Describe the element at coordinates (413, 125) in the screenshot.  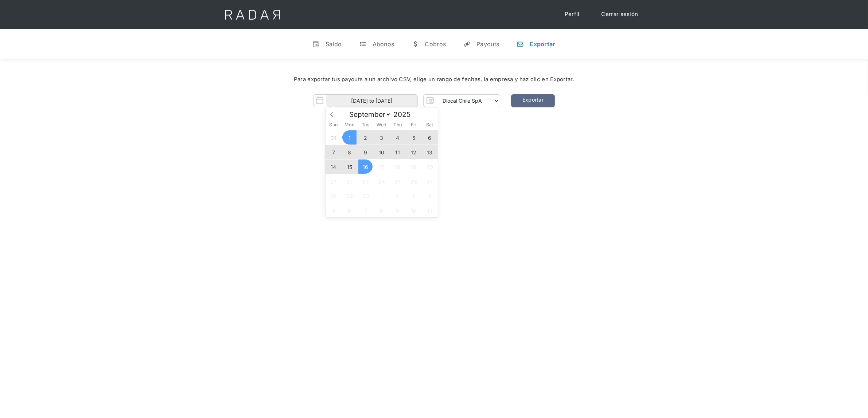
I see `span: Fri` at that location.